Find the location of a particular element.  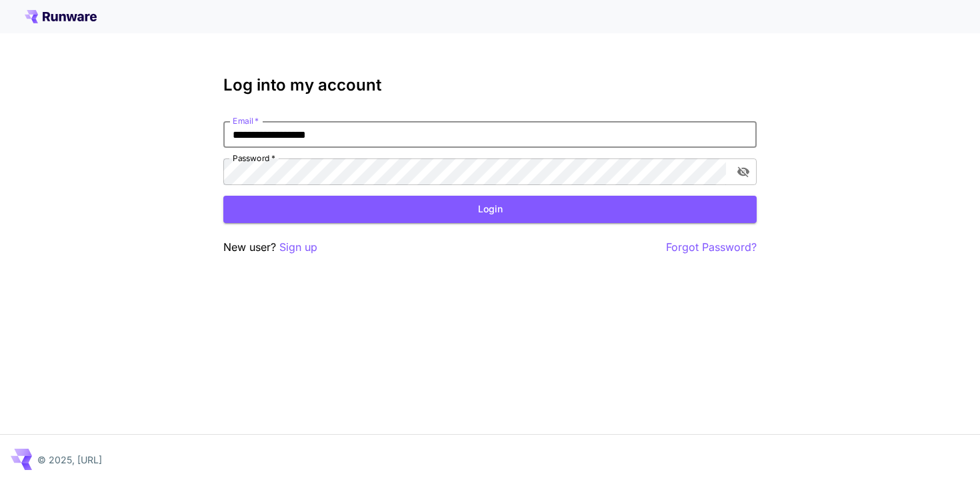

h3: Log into my account is located at coordinates (490, 85).